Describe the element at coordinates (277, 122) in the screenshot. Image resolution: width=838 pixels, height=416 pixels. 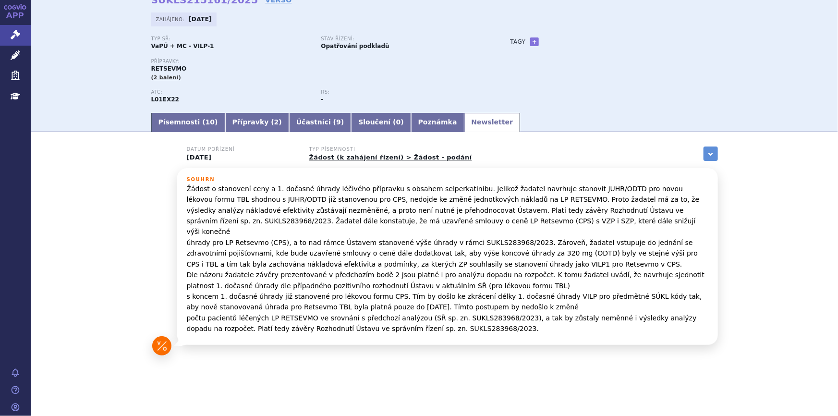
I see `span: 2` at that location.